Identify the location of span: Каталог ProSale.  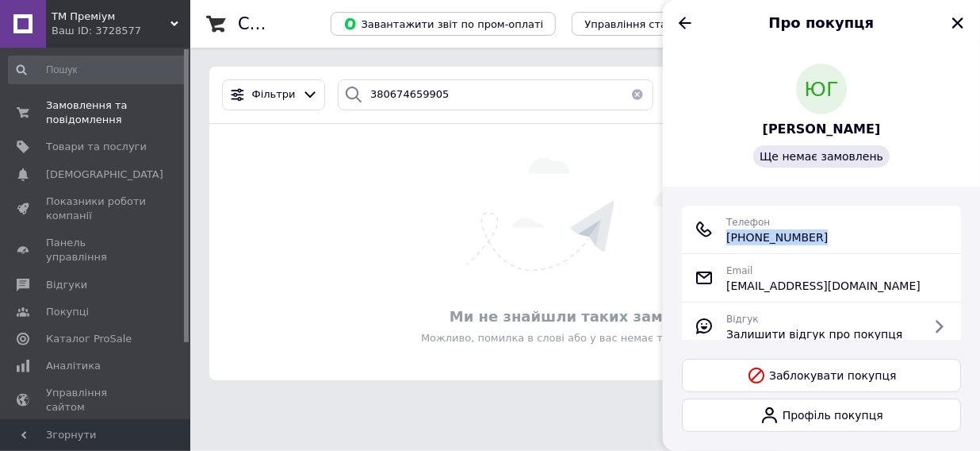
(89, 339).